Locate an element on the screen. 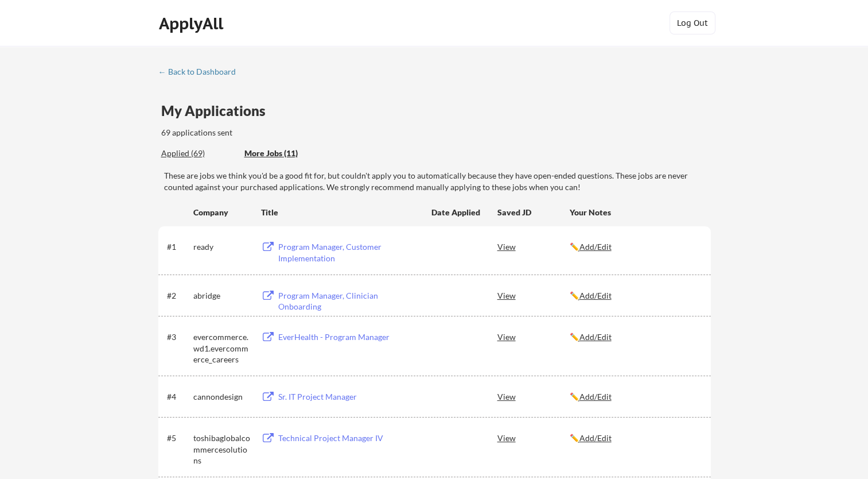  div: These are jobs we think you'd be a good fit for, but couldn't apply you to automatically because ... is located at coordinates (437, 181).